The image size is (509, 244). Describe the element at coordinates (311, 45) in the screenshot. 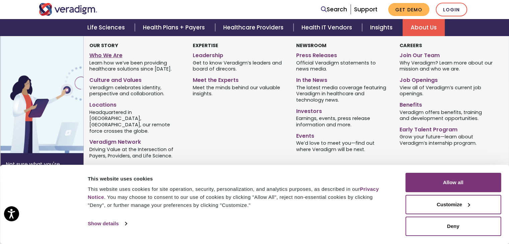

I see `strong: Newsroom` at that location.